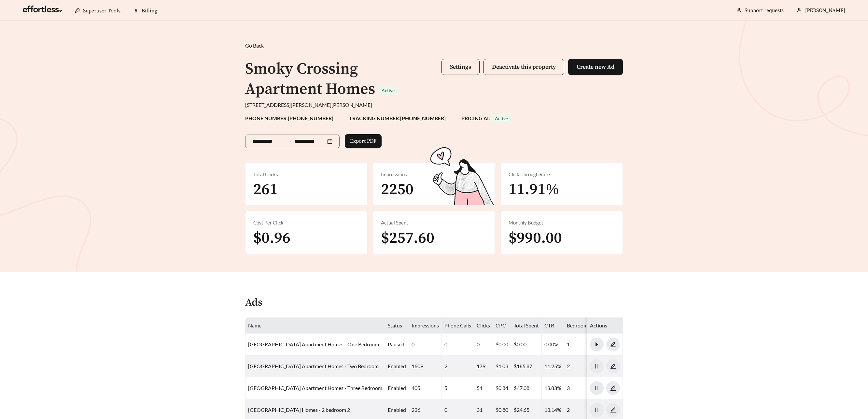 Image resolution: width=868 pixels, height=419 pixels. What do you see at coordinates (363, 141) in the screenshot?
I see `button: Export PDF` at bounding box center [363, 141].